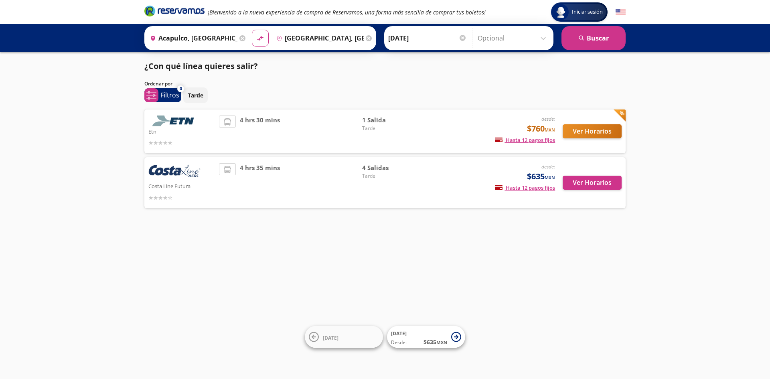 The width and height of the screenshot is (770, 379). I want to click on input: Elegir Fecha, so click(428, 38).